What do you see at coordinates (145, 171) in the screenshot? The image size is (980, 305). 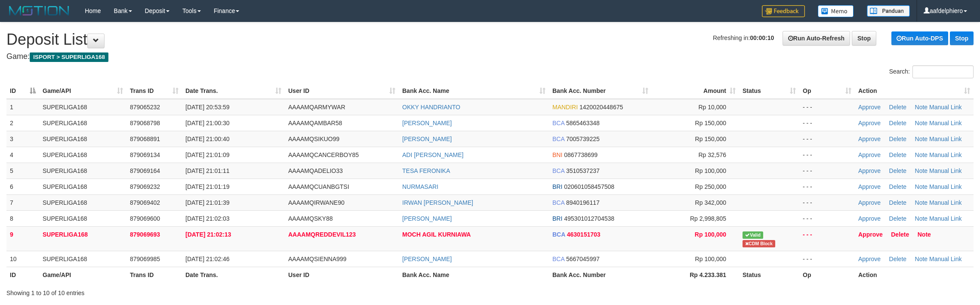 I see `span: 879069164` at bounding box center [145, 171].